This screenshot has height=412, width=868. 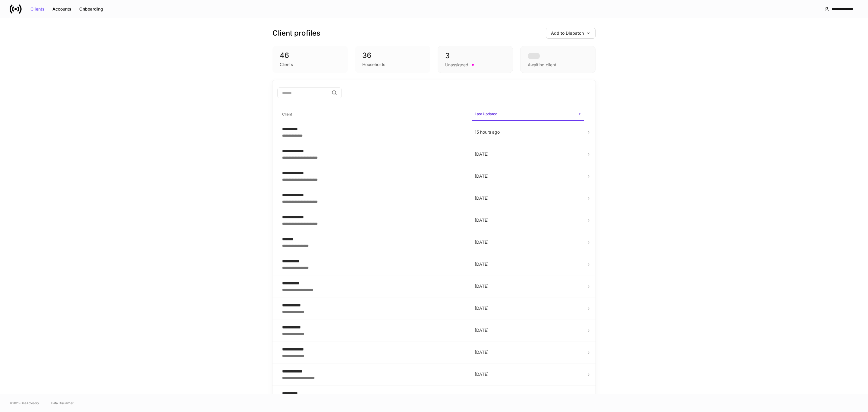 I want to click on div: Onboarding, so click(x=91, y=9).